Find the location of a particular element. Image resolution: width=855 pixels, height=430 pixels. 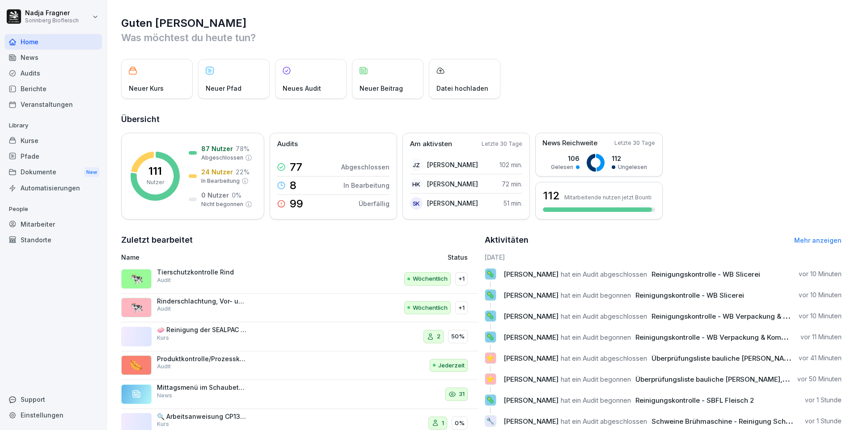

p: 31 is located at coordinates (462, 394).